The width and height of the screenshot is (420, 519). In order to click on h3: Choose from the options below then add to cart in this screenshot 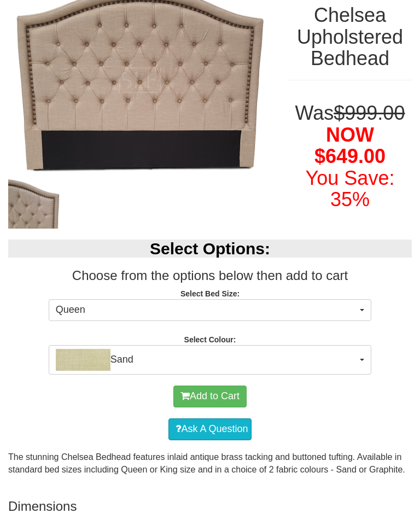, I will do `click(210, 275)`.